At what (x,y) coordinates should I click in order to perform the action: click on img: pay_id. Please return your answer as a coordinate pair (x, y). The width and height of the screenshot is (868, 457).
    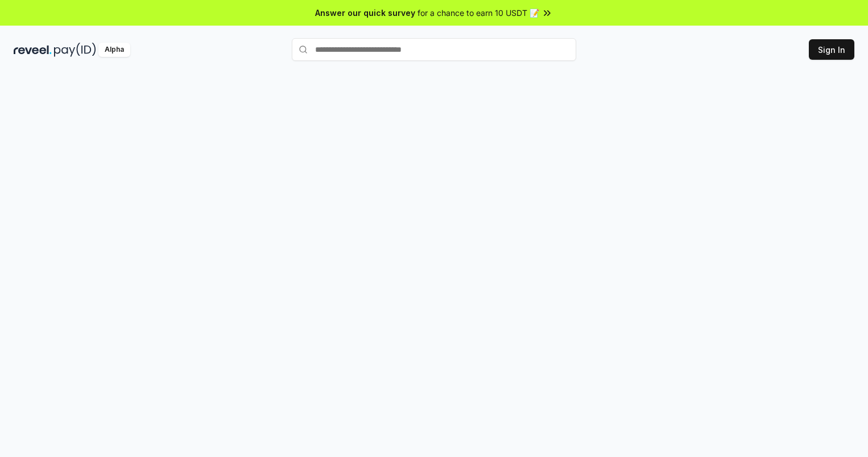
    Looking at the image, I should click on (75, 50).